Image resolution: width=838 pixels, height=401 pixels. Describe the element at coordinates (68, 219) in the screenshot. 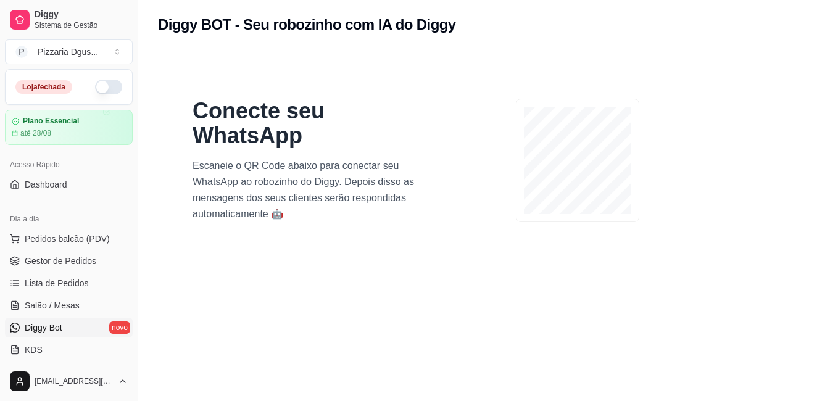

I see `div: Dia a dia` at that location.